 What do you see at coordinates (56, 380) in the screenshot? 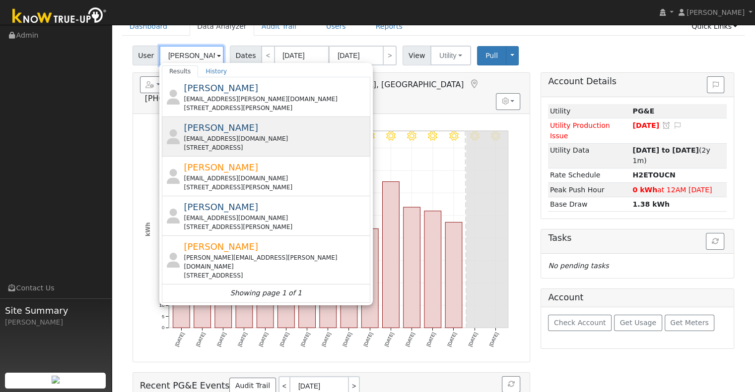
I see `img: retrieve` at bounding box center [56, 380].